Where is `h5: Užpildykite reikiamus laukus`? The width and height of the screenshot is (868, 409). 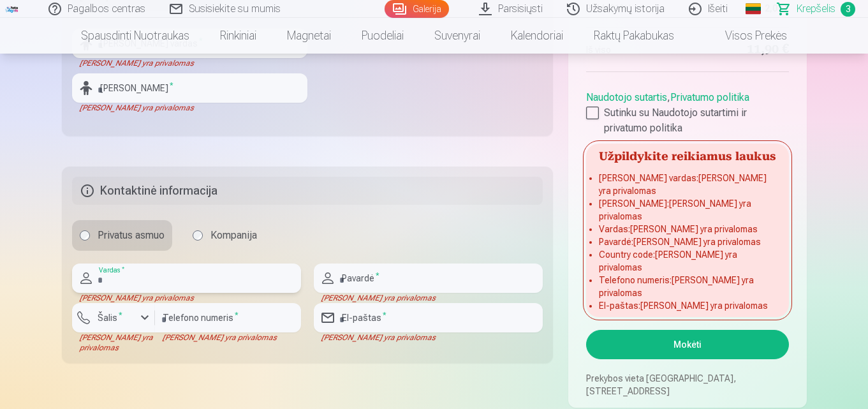
h5: Užpildykite reikiamus laukus is located at coordinates (687, 155).